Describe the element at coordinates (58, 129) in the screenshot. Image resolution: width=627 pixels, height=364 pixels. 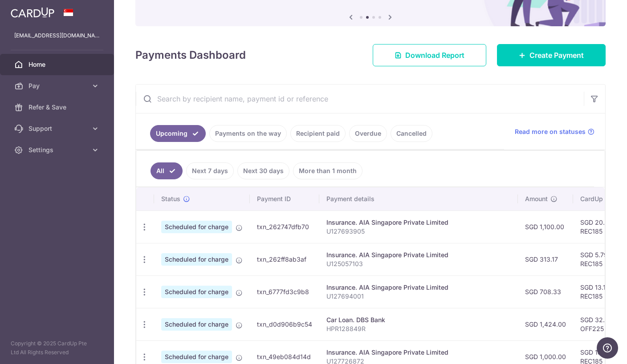
I see `span: Support` at that location.